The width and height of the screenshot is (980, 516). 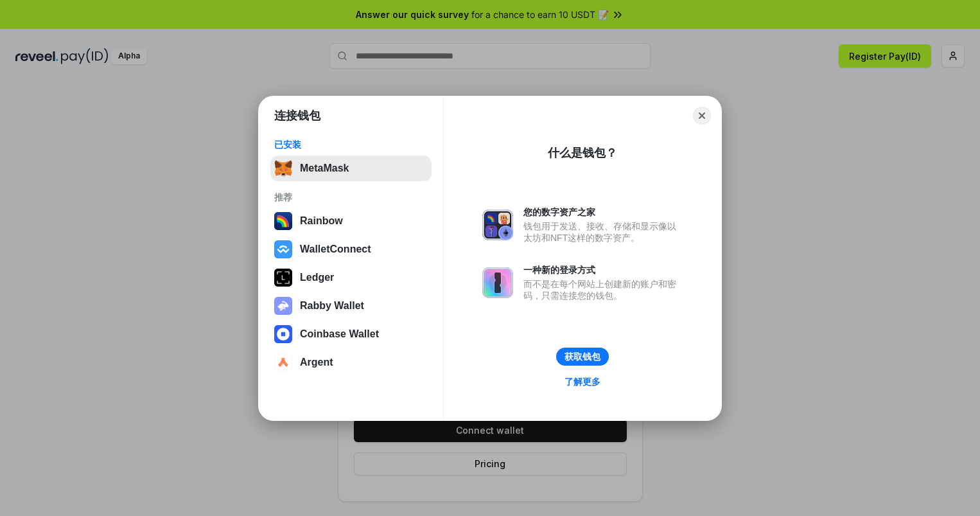 What do you see at coordinates (603, 212) in the screenshot?
I see `div: 您的数字资产之家` at bounding box center [603, 212].